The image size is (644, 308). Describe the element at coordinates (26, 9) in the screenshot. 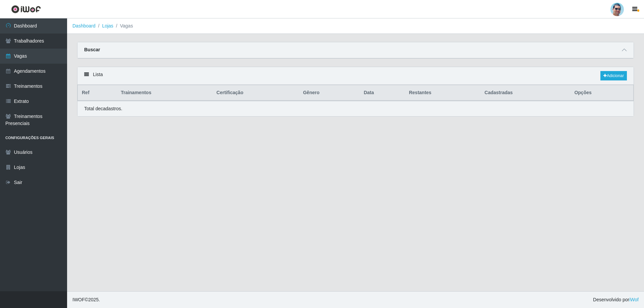

I see `img: CoreUI Logo` at that location.